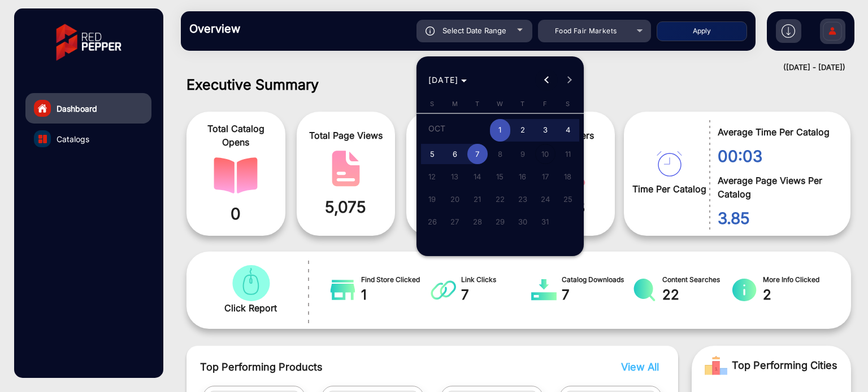  What do you see at coordinates (545, 154) in the screenshot?
I see `span: 10` at bounding box center [545, 154].